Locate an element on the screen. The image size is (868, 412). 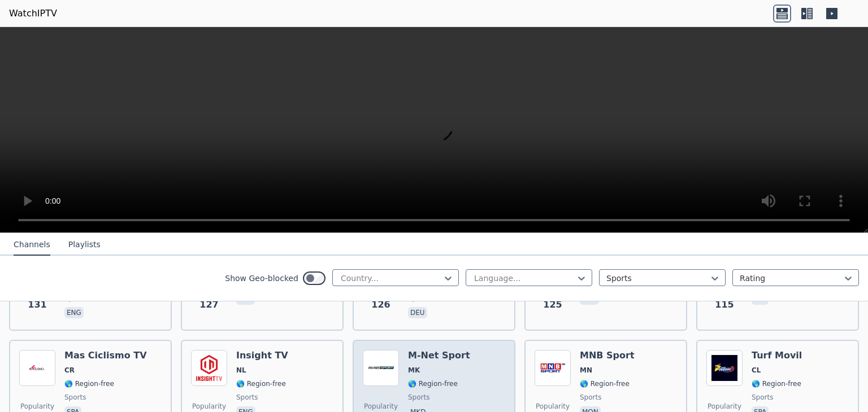
h6: Turf Movil is located at coordinates (776, 356).